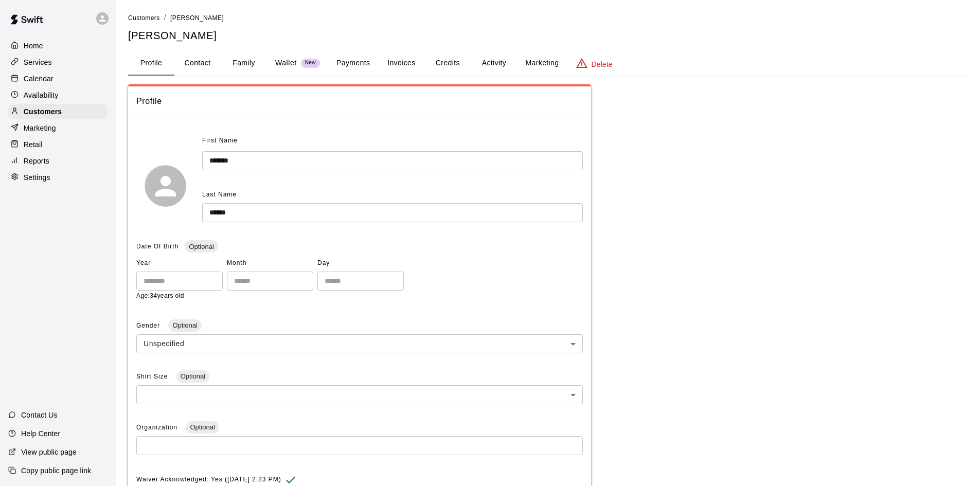 This screenshot has height=486, width=980. Describe the element at coordinates (58, 112) in the screenshot. I see `div: Customers` at that location.